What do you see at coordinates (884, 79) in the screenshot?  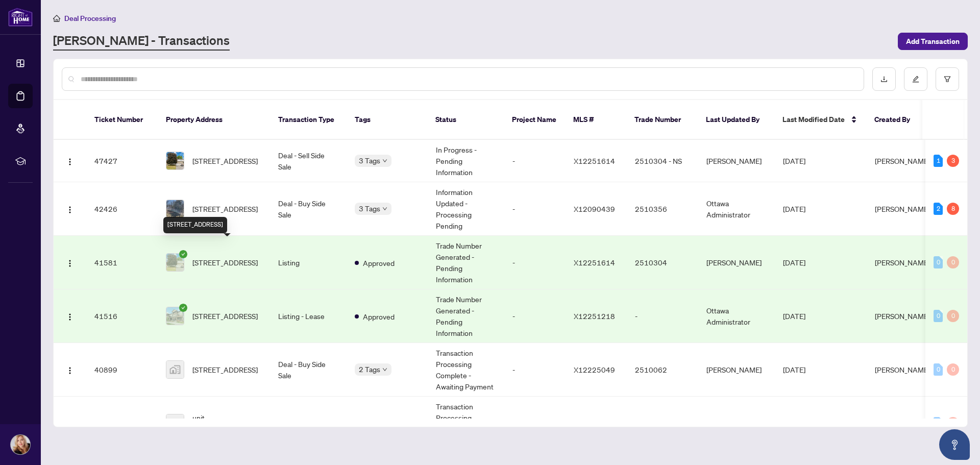 I see `span: download` at bounding box center [884, 79].